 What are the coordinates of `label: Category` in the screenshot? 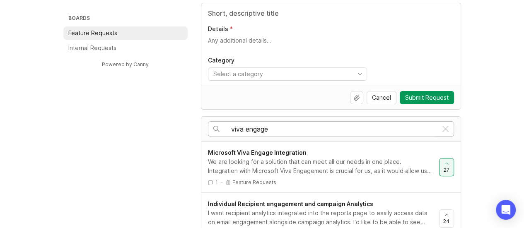 It's located at (331, 60).